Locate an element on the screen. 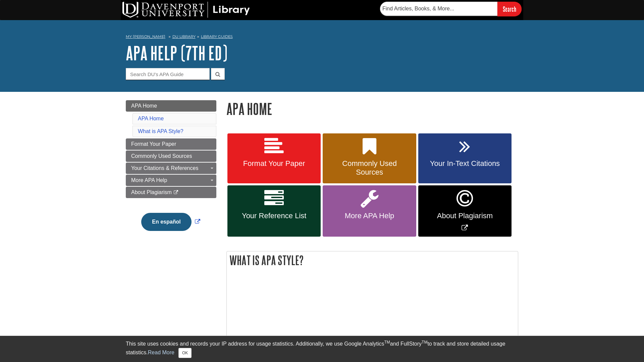 The height and width of the screenshot is (362, 644). a: DU Library is located at coordinates (184, 37).